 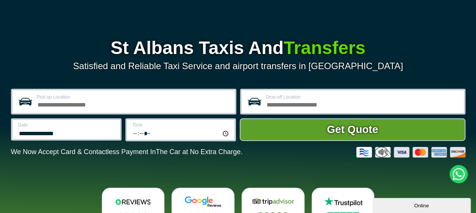 What do you see at coordinates (181, 125) in the screenshot?
I see `label: Time` at bounding box center [181, 125].